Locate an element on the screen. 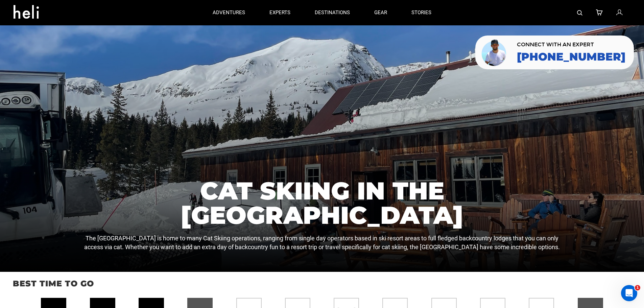 The width and height of the screenshot is (644, 308). span: CONNECT WITH AN EXPERT is located at coordinates (571, 45).